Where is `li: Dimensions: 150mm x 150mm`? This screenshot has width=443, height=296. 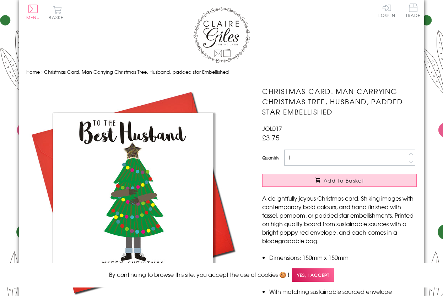
li: Dimensions: 150mm x 150mm is located at coordinates (343, 258).